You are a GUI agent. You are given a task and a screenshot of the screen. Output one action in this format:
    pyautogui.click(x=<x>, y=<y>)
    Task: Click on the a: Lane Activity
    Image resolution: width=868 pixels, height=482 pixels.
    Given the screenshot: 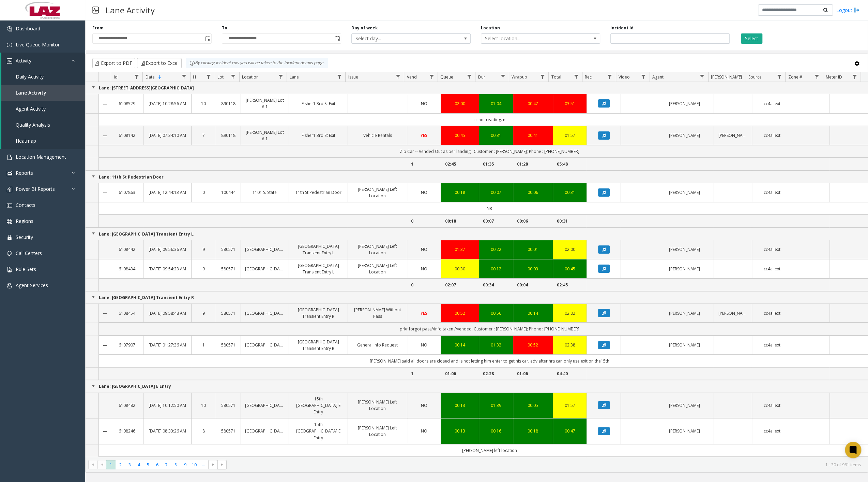 What is the action you would take?
    pyautogui.click(x=43, y=93)
    